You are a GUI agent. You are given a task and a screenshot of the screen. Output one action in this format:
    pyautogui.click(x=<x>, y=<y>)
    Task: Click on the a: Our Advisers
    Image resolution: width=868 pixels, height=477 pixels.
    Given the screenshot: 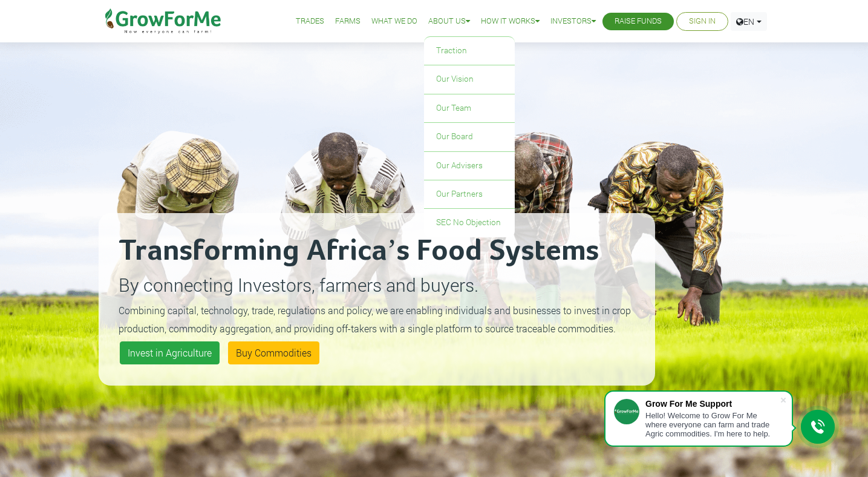 What is the action you would take?
    pyautogui.click(x=469, y=166)
    